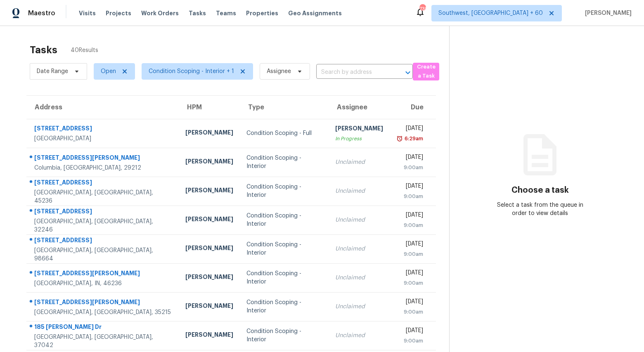 The image size is (644, 352). What do you see at coordinates (84, 50) in the screenshot?
I see `span: 40 Results` at bounding box center [84, 50].